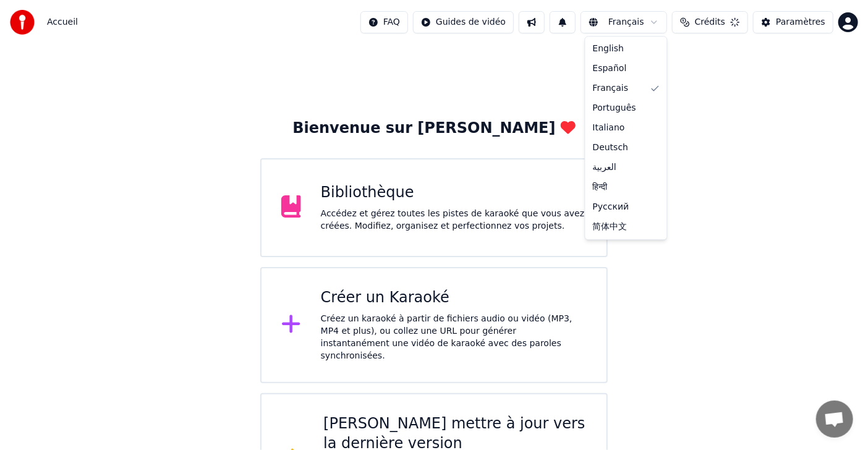 The width and height of the screenshot is (868, 450). What do you see at coordinates (609, 128) in the screenshot?
I see `span: Italiano` at bounding box center [609, 128].